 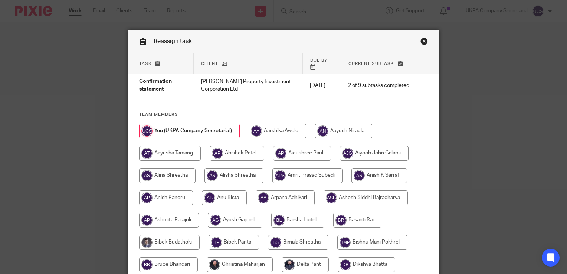 I want to click on span: Due by, so click(x=319, y=60).